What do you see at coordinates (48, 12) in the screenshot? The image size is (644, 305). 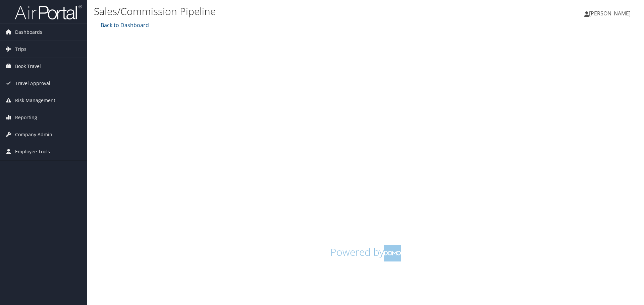 I see `img: airportal-logo.png` at bounding box center [48, 12].